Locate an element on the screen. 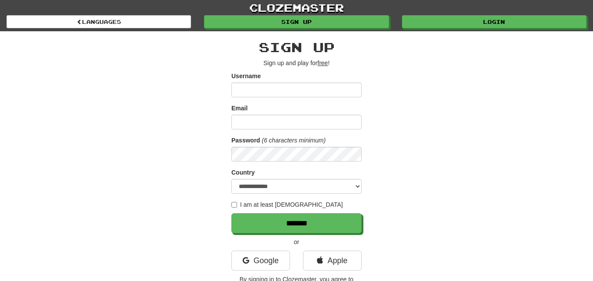  label: Country is located at coordinates (243, 172).